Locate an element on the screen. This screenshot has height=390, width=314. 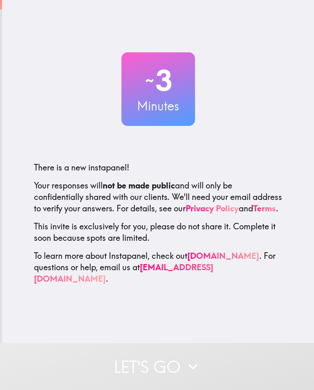
p: To learn more about Instapanel, check out . For questions or help, email us at . is located at coordinates (158, 267).